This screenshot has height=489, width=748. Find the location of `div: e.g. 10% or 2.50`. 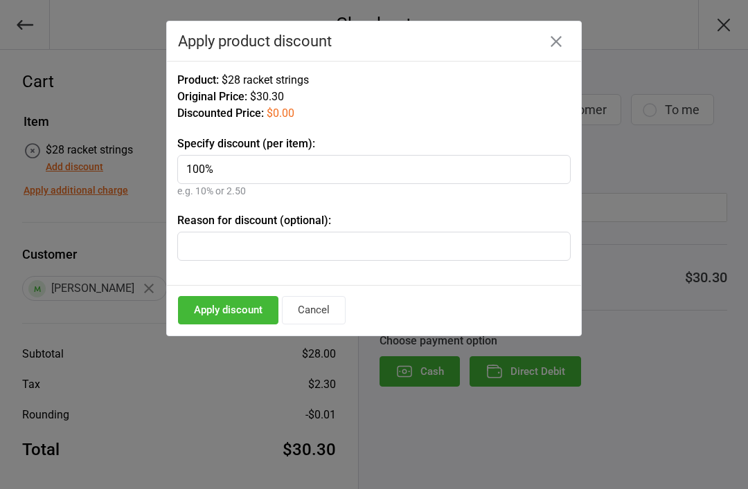

div: e.g. 10% or 2.50 is located at coordinates (374, 191).